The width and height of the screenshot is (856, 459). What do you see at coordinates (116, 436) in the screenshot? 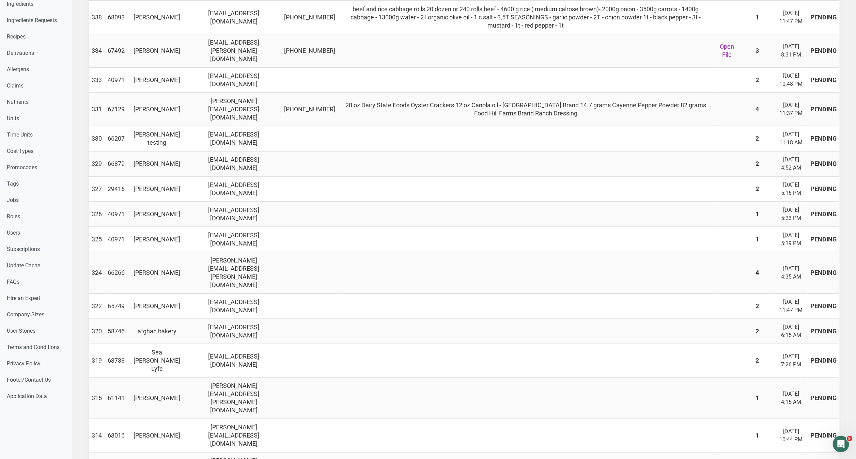
I see `td: 63016` at bounding box center [116, 436].